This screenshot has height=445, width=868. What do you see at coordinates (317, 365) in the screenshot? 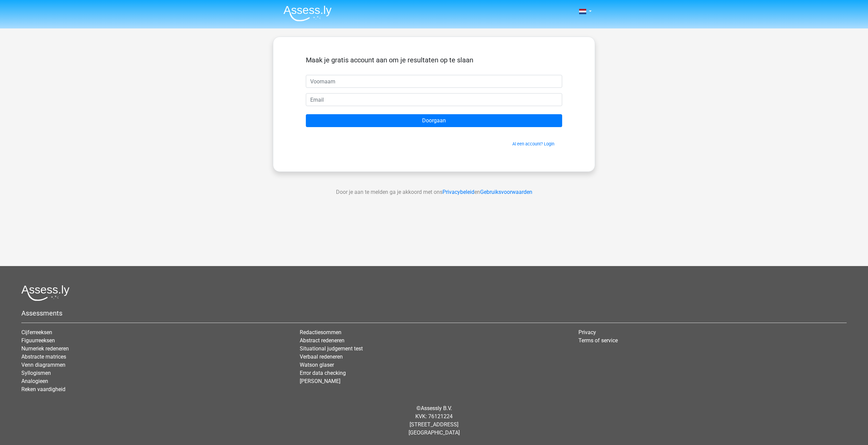
I see `a: Watson glaser` at bounding box center [317, 365].